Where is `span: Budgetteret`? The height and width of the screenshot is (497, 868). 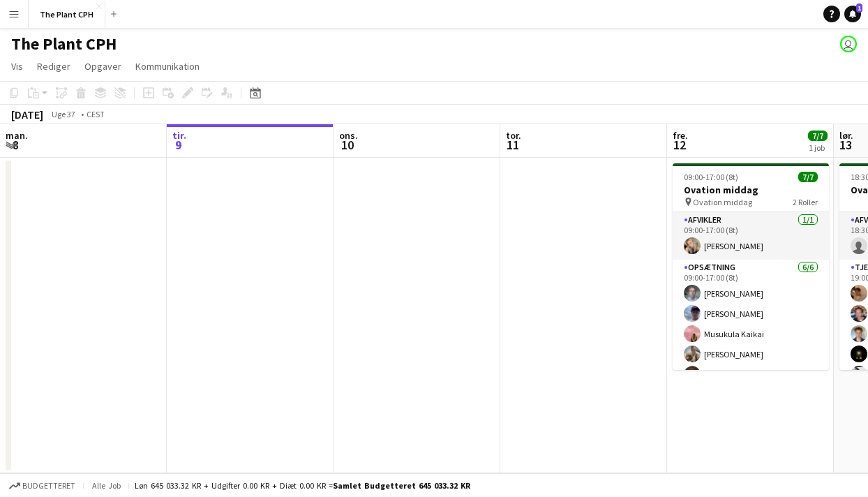 span: Budgetteret is located at coordinates (49, 486).